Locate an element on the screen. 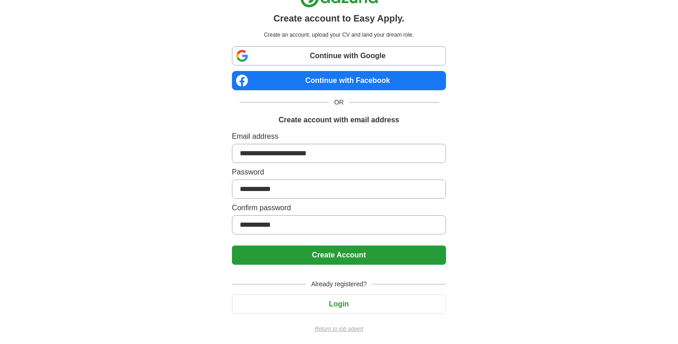  label: Email address is located at coordinates (339, 137).